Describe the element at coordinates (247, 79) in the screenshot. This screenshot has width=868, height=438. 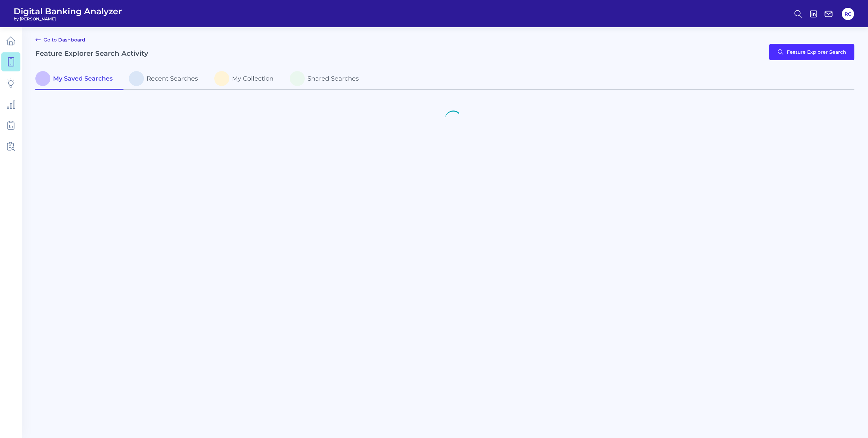
I see `a: My Collection` at that location.